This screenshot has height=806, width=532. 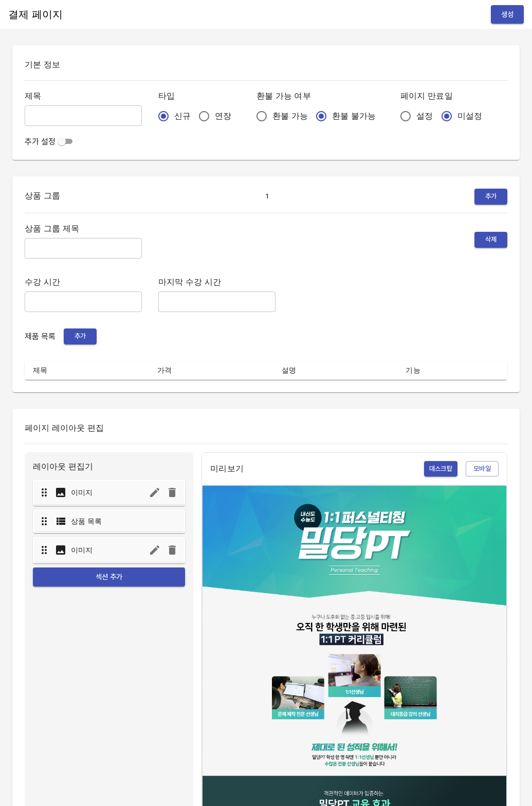 I want to click on span: 환불 가능, so click(x=290, y=116).